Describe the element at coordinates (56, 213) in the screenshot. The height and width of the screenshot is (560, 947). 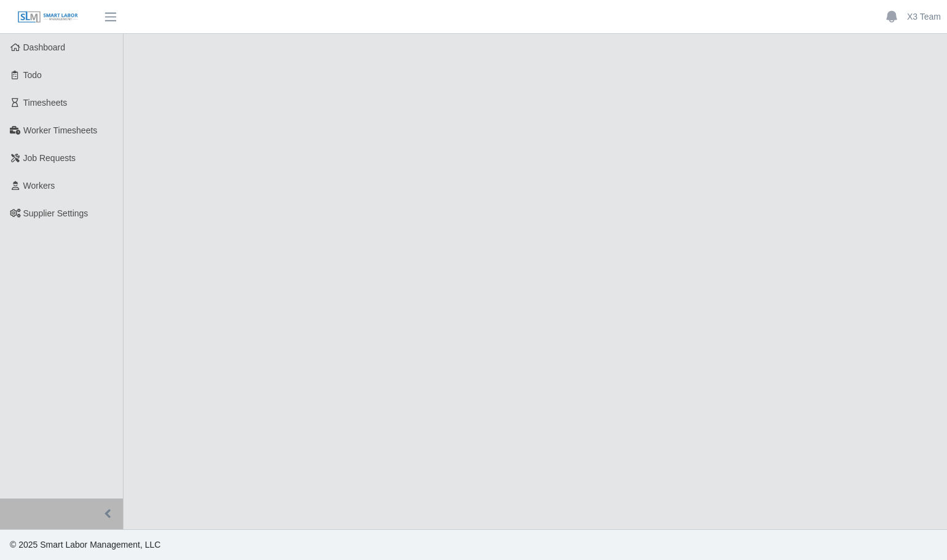
I see `span: Supplier Settings` at that location.